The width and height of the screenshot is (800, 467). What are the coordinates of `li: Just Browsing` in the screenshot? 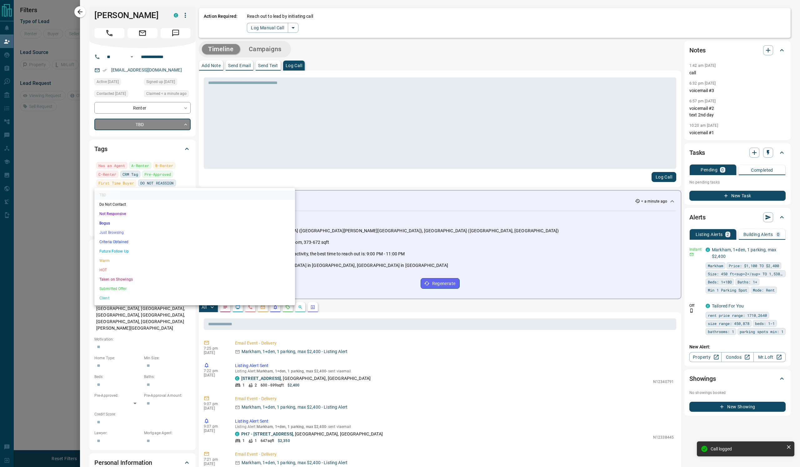 It's located at (195, 233).